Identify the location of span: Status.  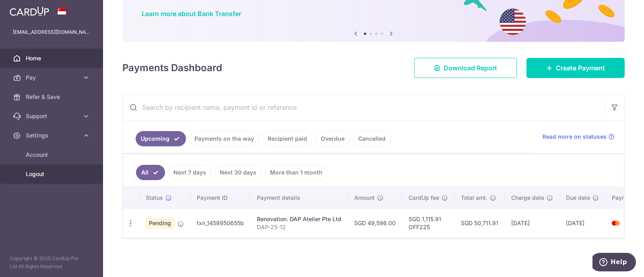
(154, 198).